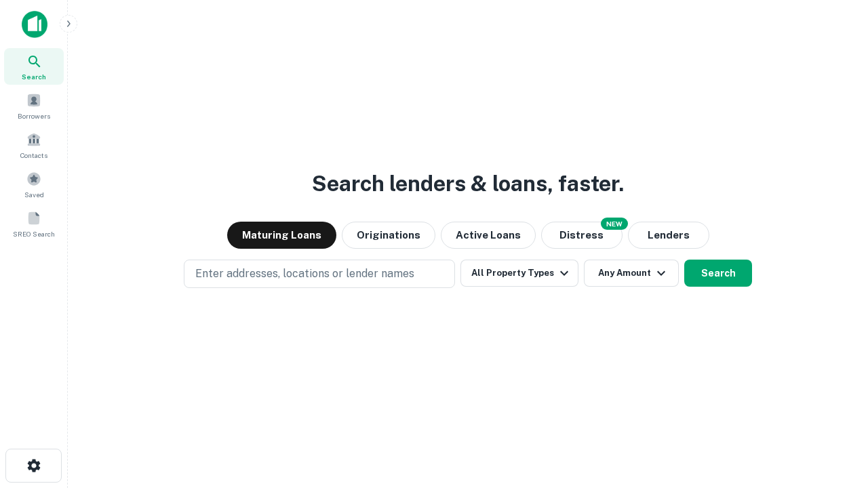 The height and width of the screenshot is (488, 868). Describe the element at coordinates (631, 273) in the screenshot. I see `button: Any Amount` at that location.